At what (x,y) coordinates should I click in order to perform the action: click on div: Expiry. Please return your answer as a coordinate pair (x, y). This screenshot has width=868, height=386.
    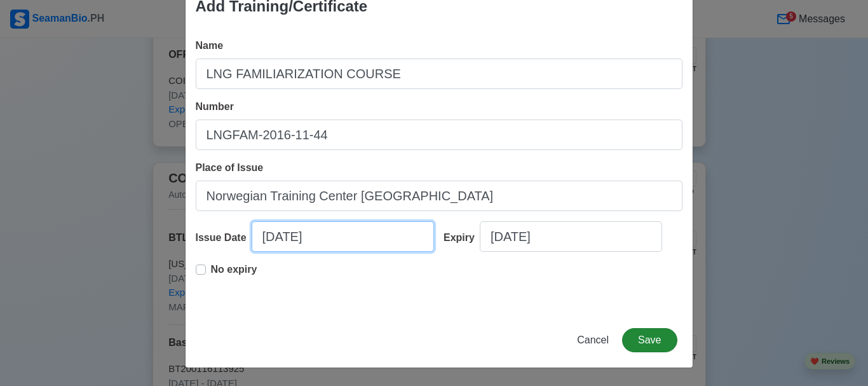
    Looking at the image, I should click on (462, 238).